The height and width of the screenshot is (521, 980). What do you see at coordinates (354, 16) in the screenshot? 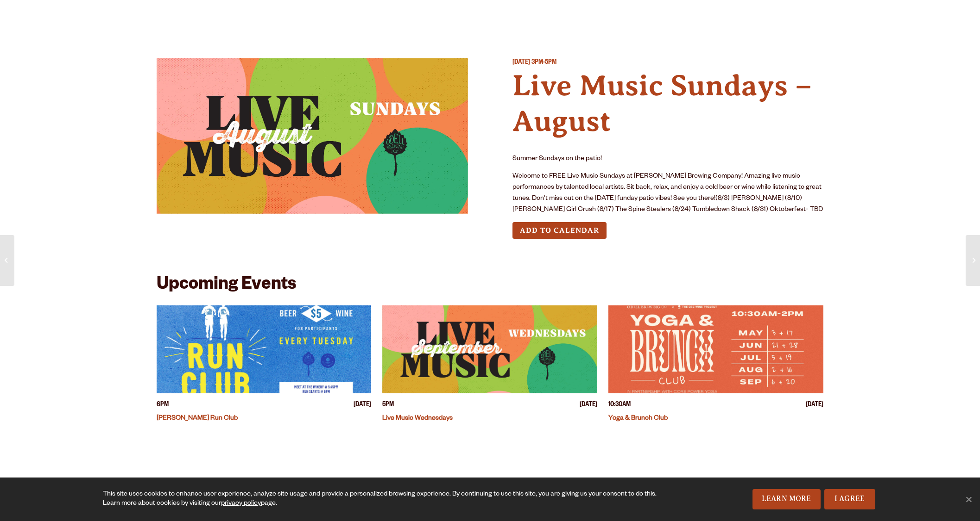
I see `a: Gear` at bounding box center [354, 16].